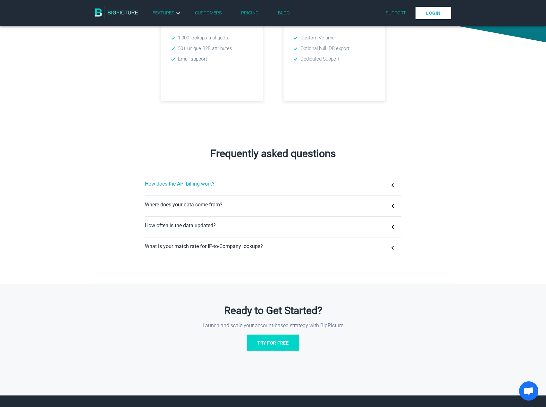 This screenshot has width=546, height=407. What do you see at coordinates (273, 154) in the screenshot?
I see `h2: Frequently asked questions` at bounding box center [273, 154].